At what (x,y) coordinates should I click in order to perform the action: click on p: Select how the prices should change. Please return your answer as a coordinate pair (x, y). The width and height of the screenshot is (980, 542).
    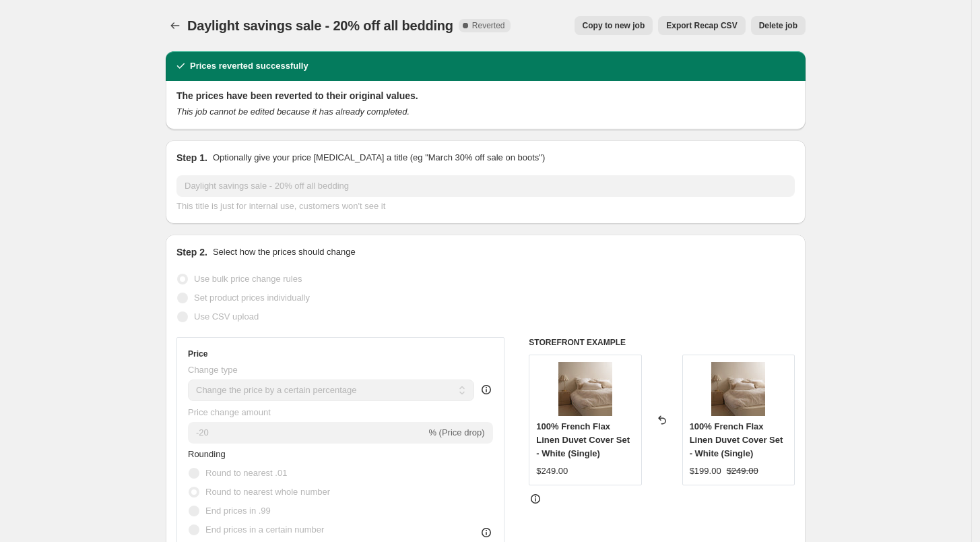
    Looking at the image, I should click on (284, 252).